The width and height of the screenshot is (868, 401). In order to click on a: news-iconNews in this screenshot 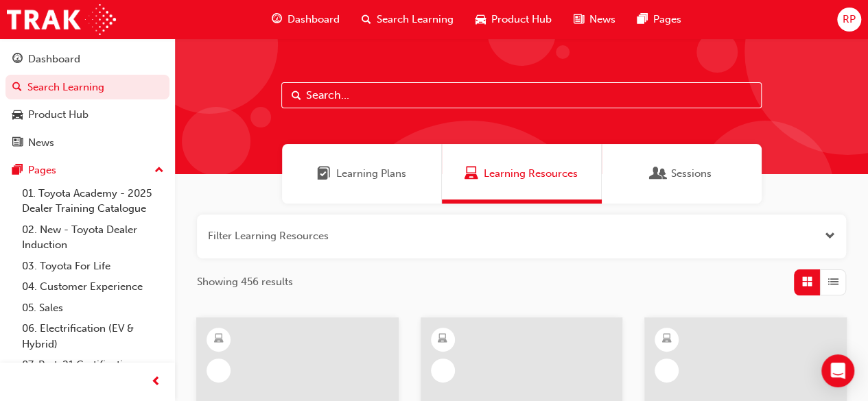, I will do `click(594, 19)`.